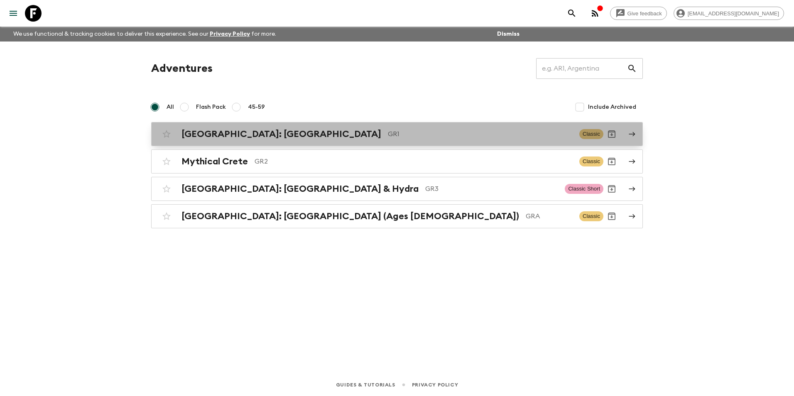  Describe the element at coordinates (480, 134) in the screenshot. I see `p: GR1` at that location.